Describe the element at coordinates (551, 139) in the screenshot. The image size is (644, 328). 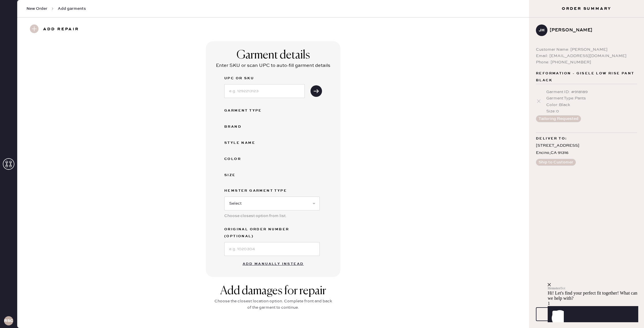
I see `span: Deliver to:` at that location.